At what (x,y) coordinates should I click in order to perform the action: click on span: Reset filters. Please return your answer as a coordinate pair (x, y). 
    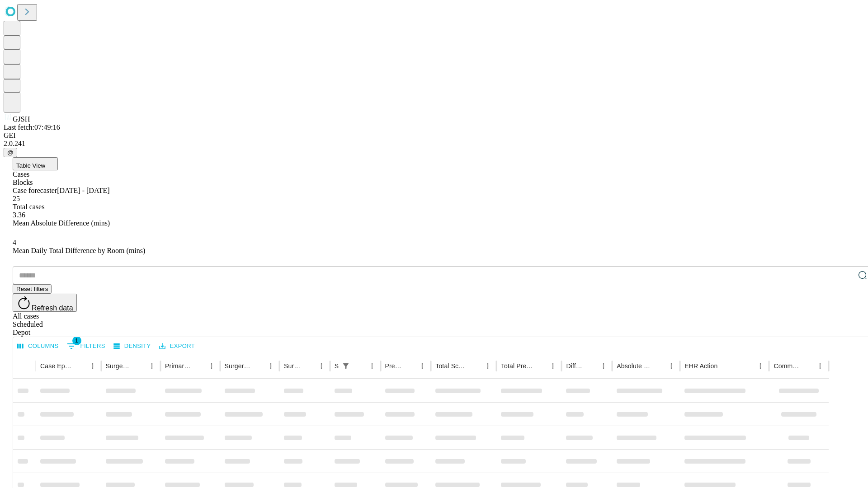
    Looking at the image, I should click on (32, 289).